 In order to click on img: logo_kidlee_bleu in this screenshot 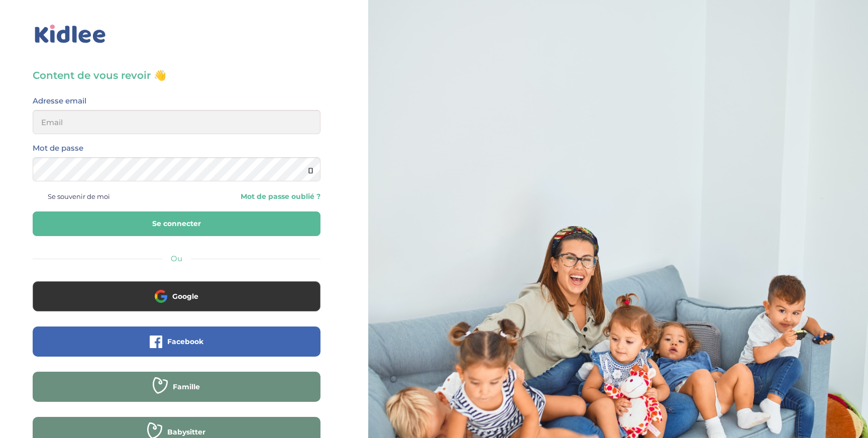, I will do `click(70, 34)`.